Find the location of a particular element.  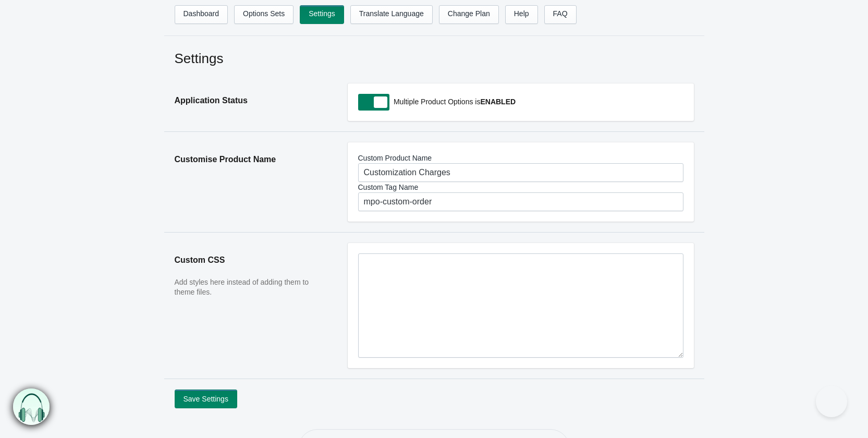

a: Change Plan is located at coordinates (468, 14).